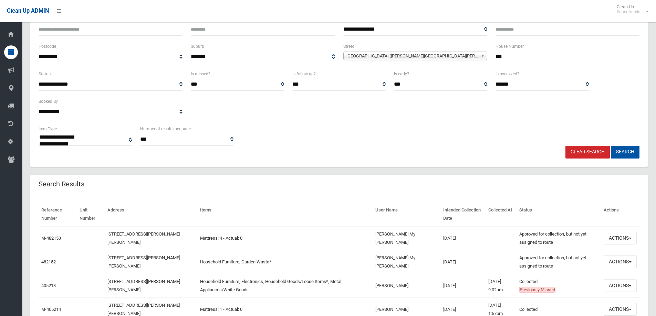 The width and height of the screenshot is (656, 316). What do you see at coordinates (537, 290) in the screenshot?
I see `span: Previously Missed` at bounding box center [537, 290].